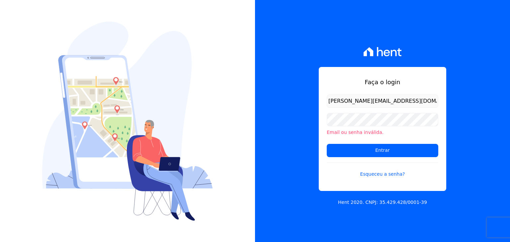 Image resolution: width=510 pixels, height=242 pixels. What do you see at coordinates (382, 151) in the screenshot?
I see `input: Entrar` at bounding box center [382, 151].